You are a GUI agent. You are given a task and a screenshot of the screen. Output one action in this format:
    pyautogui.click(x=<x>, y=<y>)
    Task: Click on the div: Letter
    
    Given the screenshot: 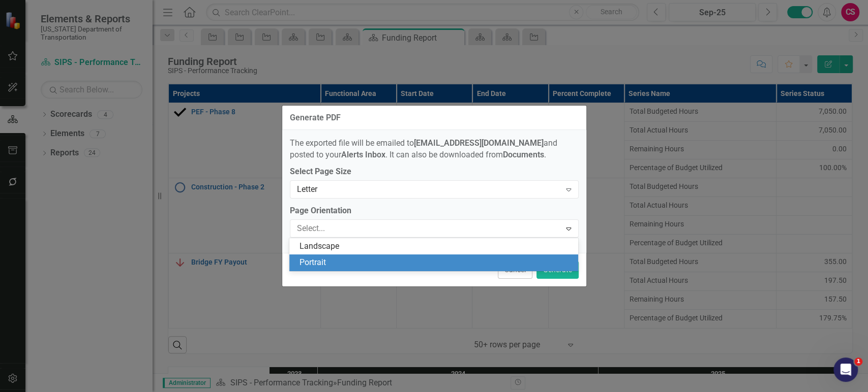 What is the action you would take?
    pyautogui.click(x=429, y=189)
    